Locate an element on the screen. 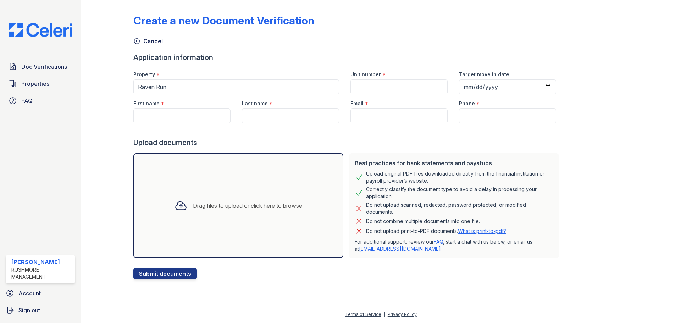  a: What is print-to-pdf? is located at coordinates (482, 231).